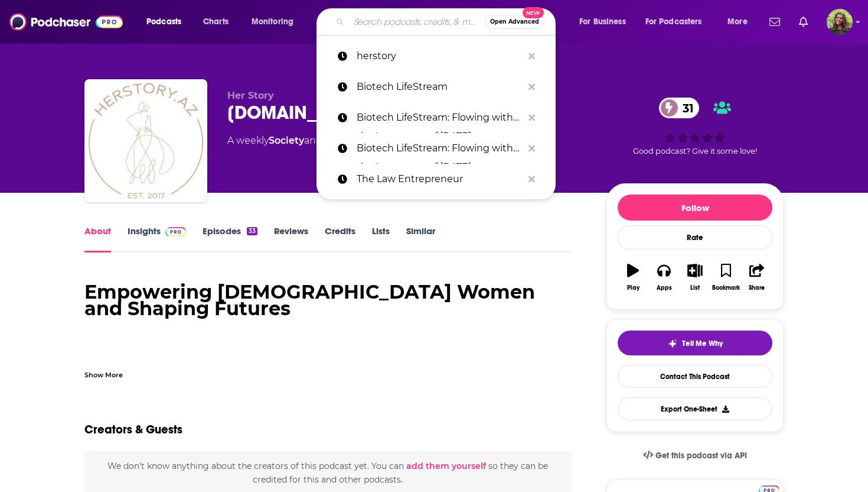 The image size is (868, 492). Describe the element at coordinates (66, 22) in the screenshot. I see `img: Podchaser - Follow, Share and Rate Podcasts` at that location.